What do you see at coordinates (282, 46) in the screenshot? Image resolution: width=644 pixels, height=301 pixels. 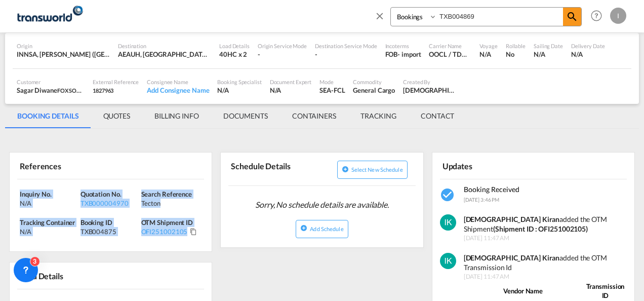 I see `div: Origin Service Mode` at bounding box center [282, 46].